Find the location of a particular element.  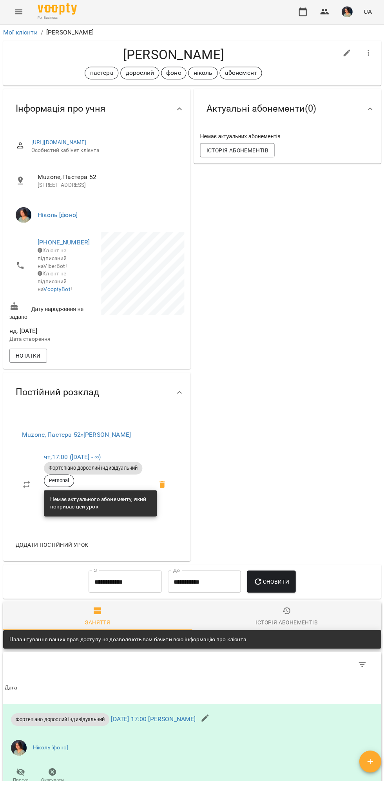

span: Дата is located at coordinates (192, 688).